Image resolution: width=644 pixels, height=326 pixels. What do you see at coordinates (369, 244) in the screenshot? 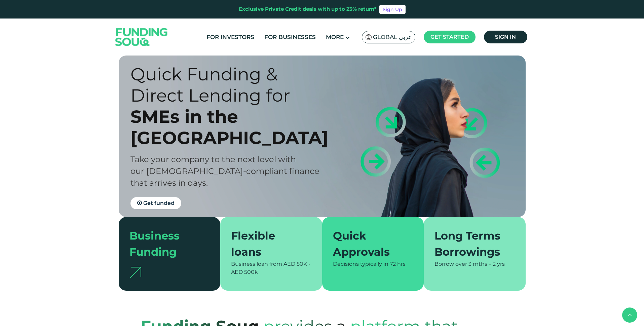
I see `div: Quick Approvals` at bounding box center [369, 244].